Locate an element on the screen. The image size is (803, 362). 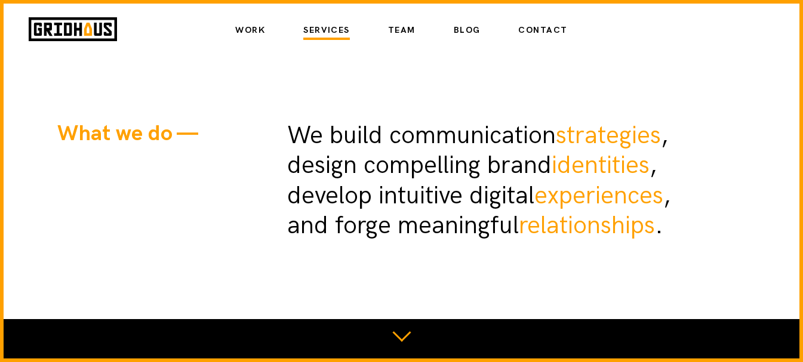
strong: relationships is located at coordinates (587, 226).